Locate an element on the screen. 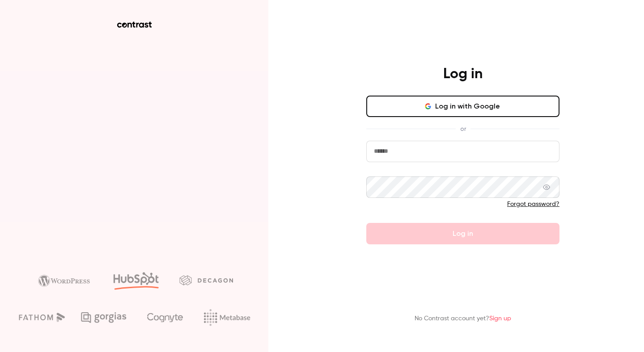 This screenshot has height=352, width=644. span: or is located at coordinates (463, 129).